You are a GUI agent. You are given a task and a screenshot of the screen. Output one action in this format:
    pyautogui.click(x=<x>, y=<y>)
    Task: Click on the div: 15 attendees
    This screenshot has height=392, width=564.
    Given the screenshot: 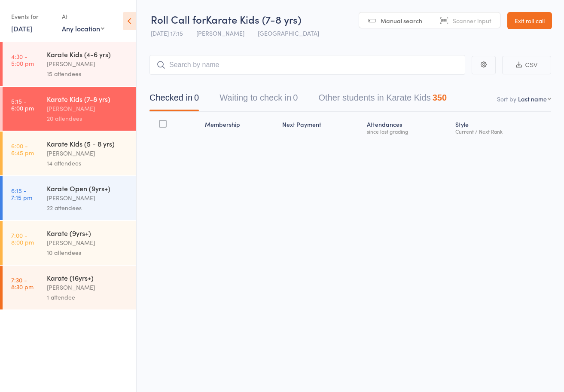 What is the action you would take?
    pyautogui.click(x=88, y=74)
    